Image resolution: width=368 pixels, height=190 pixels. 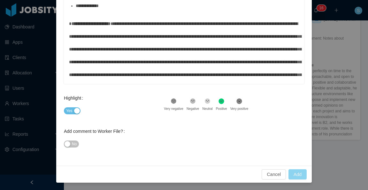 I want to click on button: Cancel, so click(x=274, y=175).